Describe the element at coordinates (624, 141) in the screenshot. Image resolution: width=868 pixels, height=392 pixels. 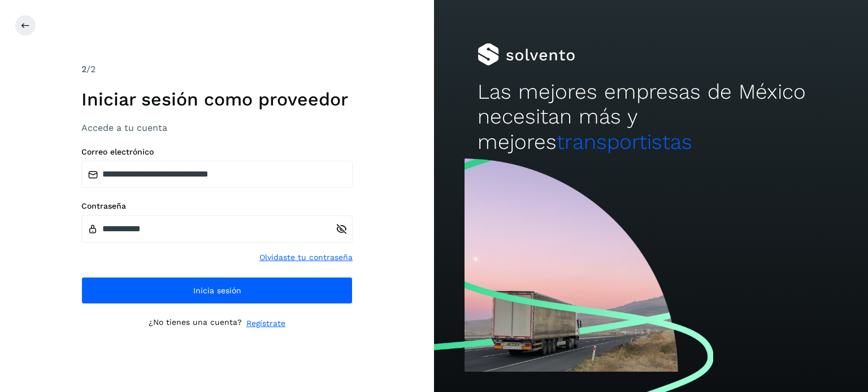
I see `span: transportistas` at that location.